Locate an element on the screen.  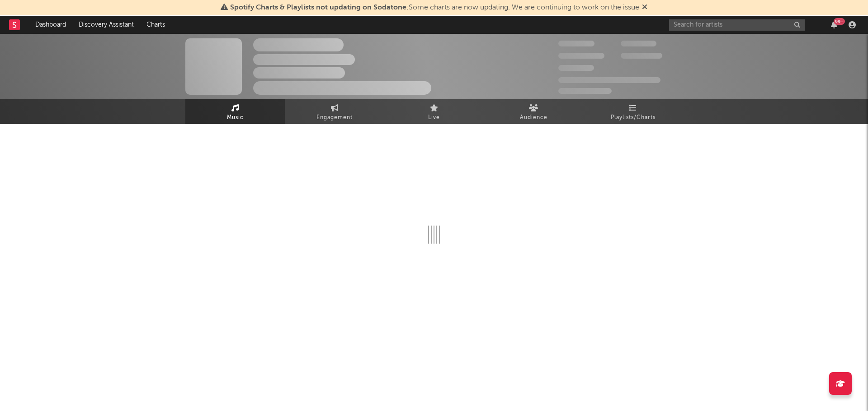
a: Playlists/Charts is located at coordinates (633, 111).